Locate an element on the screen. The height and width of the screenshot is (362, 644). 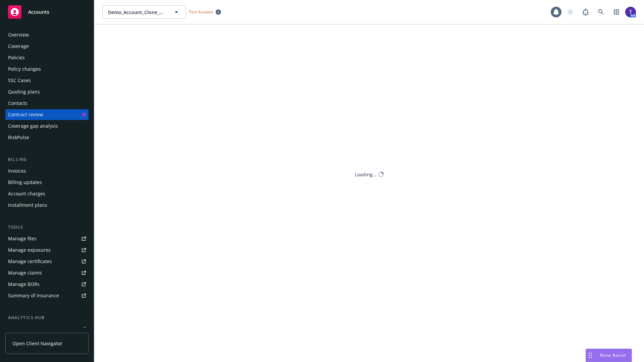
span: Open Client Navigator is located at coordinates (37, 343).